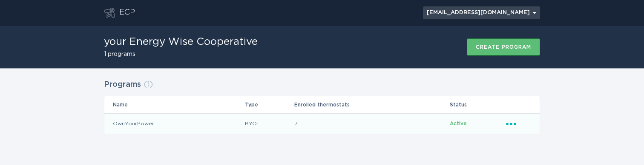 This screenshot has width=644, height=165. I want to click on tr: Table Headers, so click(322, 105).